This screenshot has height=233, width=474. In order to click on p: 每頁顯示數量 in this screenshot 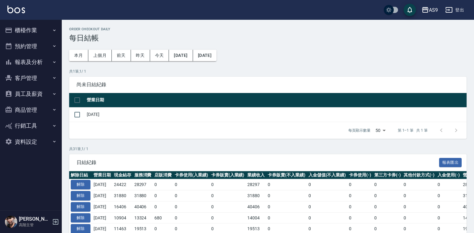, I will do `click(360, 130)`.